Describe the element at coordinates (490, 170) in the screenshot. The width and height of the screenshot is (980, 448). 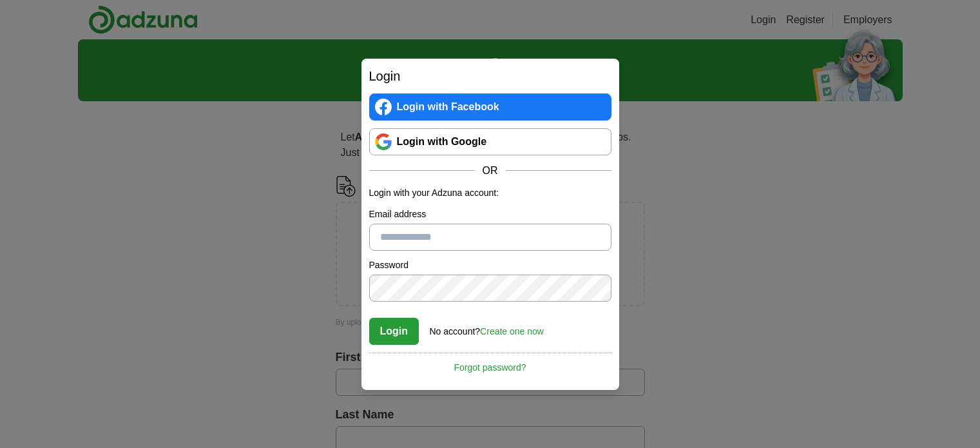
I see `span: OR` at that location.